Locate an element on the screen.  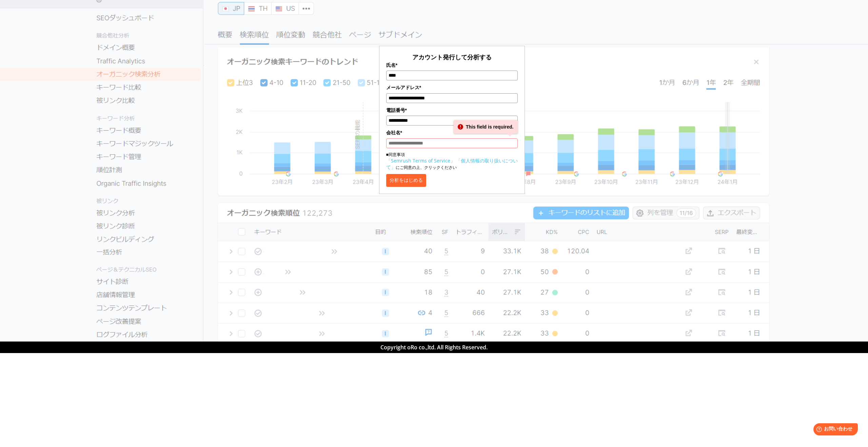
p: ■同意事項 にご同意の上、クリックください is located at coordinates (452, 161).